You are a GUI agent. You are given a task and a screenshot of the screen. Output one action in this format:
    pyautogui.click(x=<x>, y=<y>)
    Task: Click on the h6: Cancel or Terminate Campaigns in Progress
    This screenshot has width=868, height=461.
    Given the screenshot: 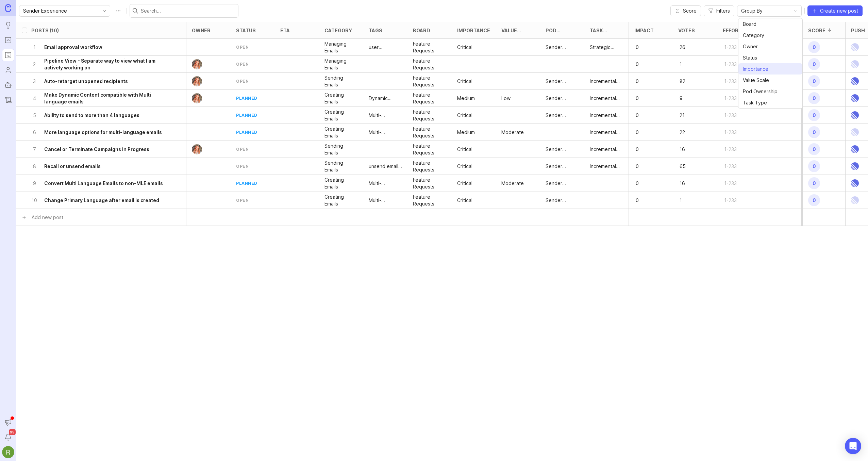 What is the action you would take?
    pyautogui.click(x=97, y=149)
    